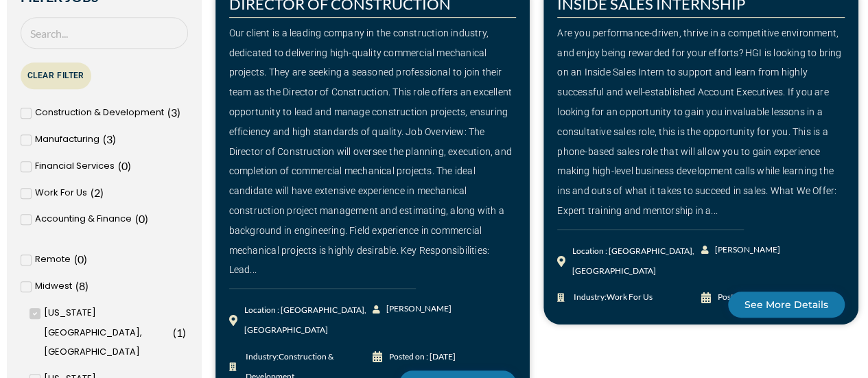  I want to click on span: 1, so click(179, 332).